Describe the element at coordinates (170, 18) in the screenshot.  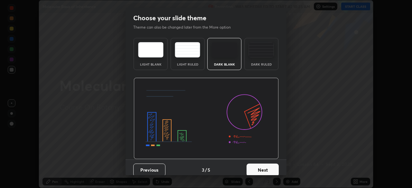
I see `h2: Choose your slide theme` at that location.